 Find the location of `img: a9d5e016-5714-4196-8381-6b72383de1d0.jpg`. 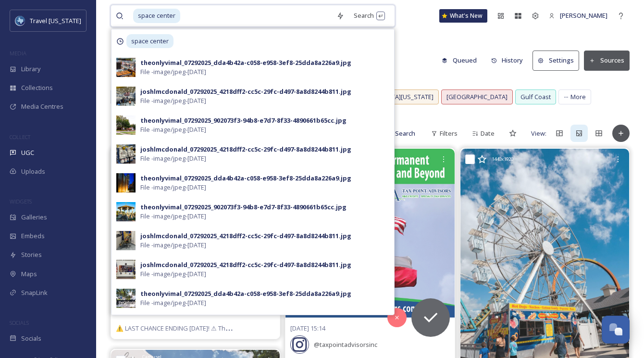

img: a9d5e016-5714-4196-8381-6b72383de1d0.jpg is located at coordinates (126, 96).